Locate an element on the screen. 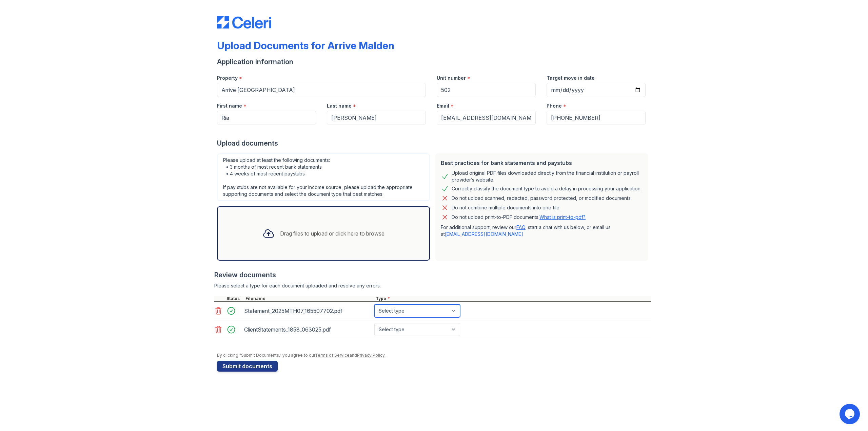  div: Do not upload scanned, redacted, password protected, or modified documents. is located at coordinates (542, 198).